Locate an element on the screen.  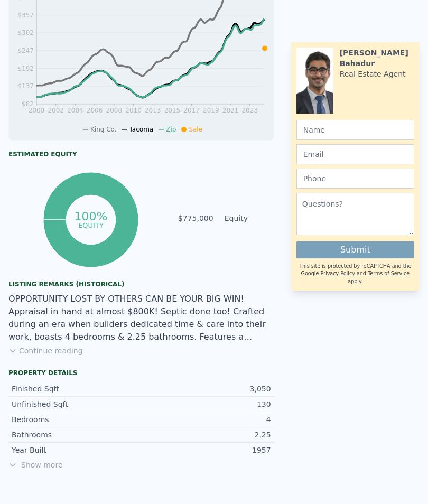
span: Zip is located at coordinates (171, 129).